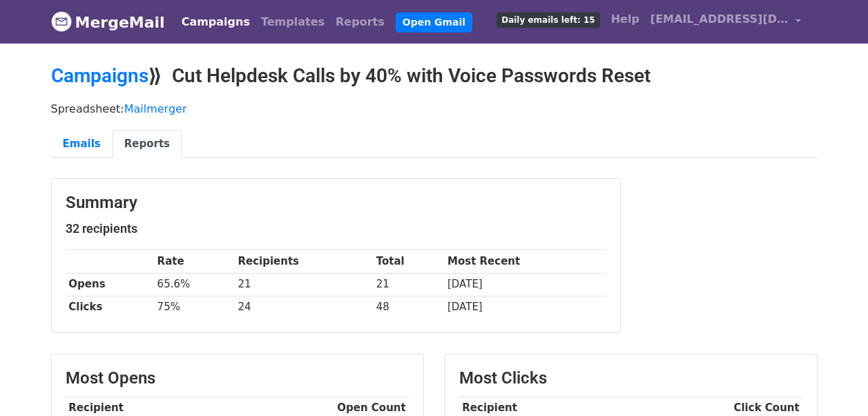 This screenshot has height=416, width=868. What do you see at coordinates (110, 284) in the screenshot?
I see `th: Opens` at bounding box center [110, 284].